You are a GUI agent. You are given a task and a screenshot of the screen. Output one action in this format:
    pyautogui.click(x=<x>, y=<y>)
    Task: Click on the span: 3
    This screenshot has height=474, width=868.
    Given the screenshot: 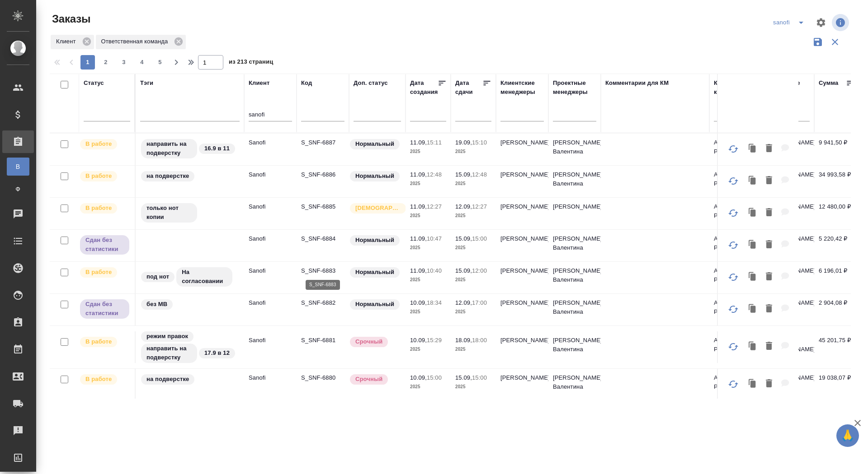 What is the action you would take?
    pyautogui.click(x=123, y=62)
    